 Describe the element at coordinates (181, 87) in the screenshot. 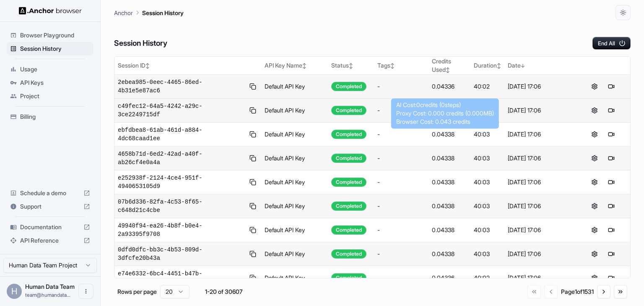

I see `span: 2ebea985-0eec-4465-86ed-4b31e5e87ac6` at that location.